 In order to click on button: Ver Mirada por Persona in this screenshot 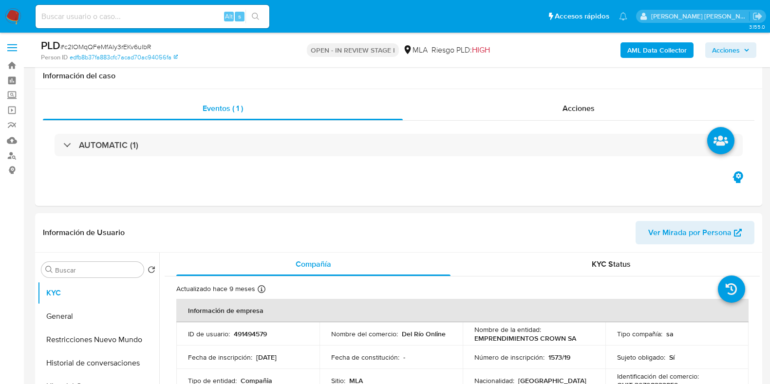, I will do `click(695, 233)`.